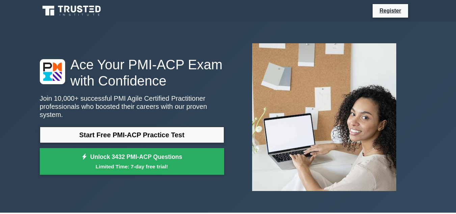 The height and width of the screenshot is (214, 456). I want to click on small: Limited Time: 7-day free trial!, so click(132, 166).